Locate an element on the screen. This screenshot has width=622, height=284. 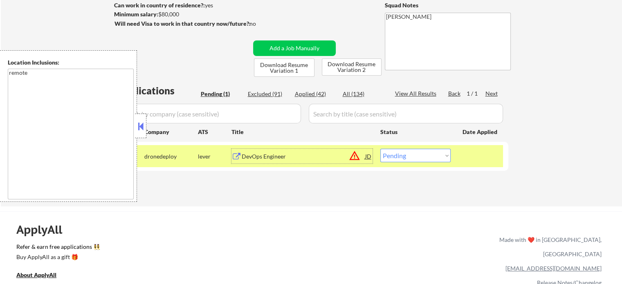
a: About ApplyAll is located at coordinates (42, 276).